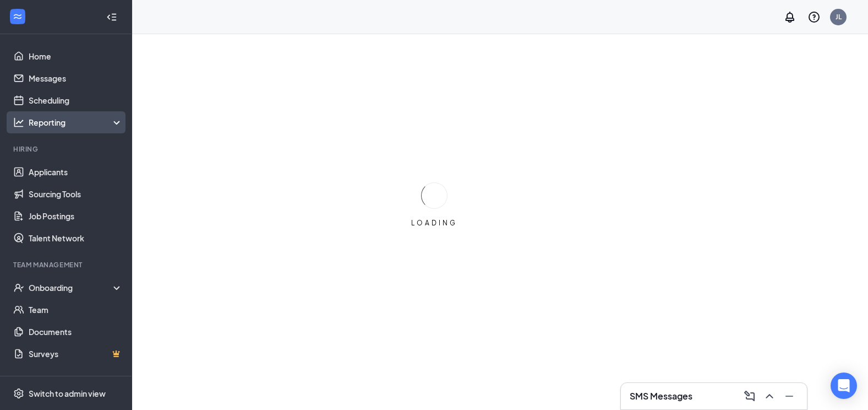  I want to click on div: Switch to admin view, so click(67, 393).